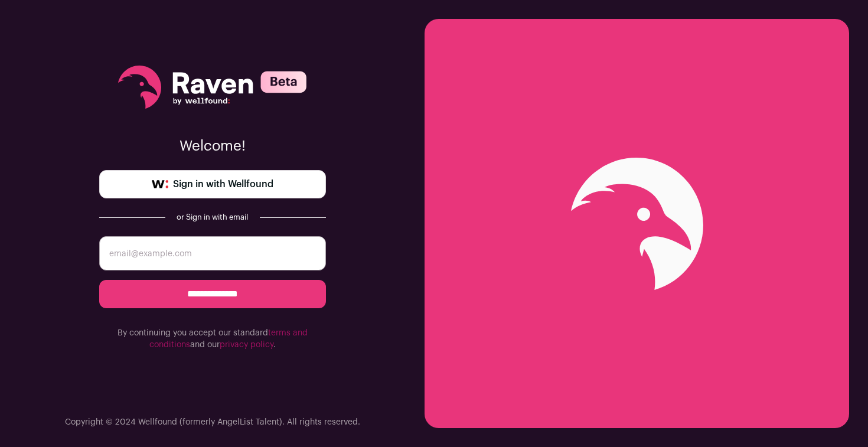  What do you see at coordinates (213, 422) in the screenshot?
I see `p: Copyright © 2024 Wellfound (formerly AngelList Talent). All rights reserved.` at bounding box center [213, 422].